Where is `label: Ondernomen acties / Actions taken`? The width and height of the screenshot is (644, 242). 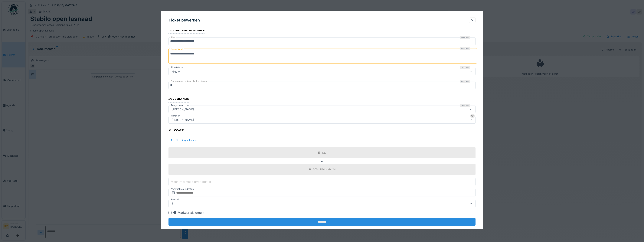 label: Ondernomen acties / Actions taken is located at coordinates (188, 81).